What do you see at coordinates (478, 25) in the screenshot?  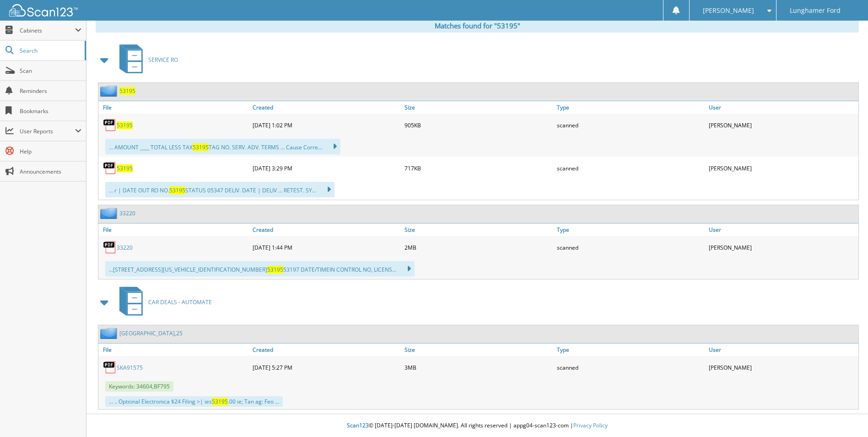 I see `div: Matches found for "53195"` at bounding box center [478, 25].